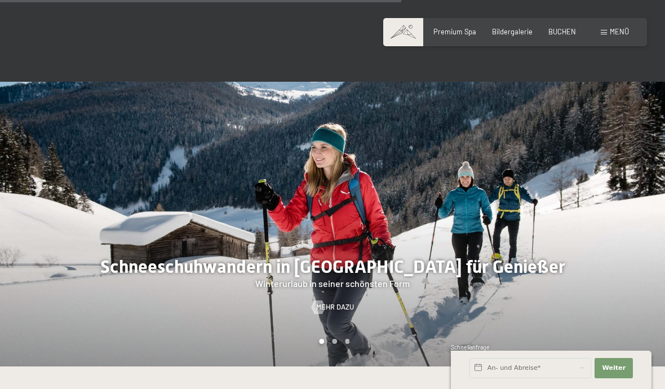  What do you see at coordinates (455, 32) in the screenshot?
I see `a: Premium Spa` at bounding box center [455, 32].